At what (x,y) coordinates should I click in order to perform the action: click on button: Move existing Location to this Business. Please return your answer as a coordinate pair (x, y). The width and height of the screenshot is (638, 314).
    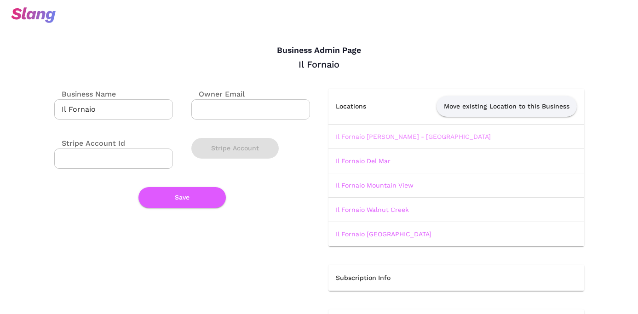
    Looking at the image, I should click on (507, 106).